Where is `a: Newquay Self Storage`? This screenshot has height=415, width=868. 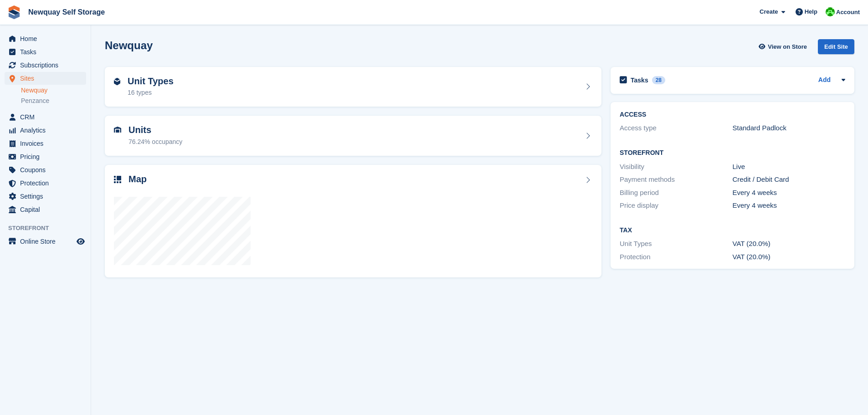
a: Newquay Self Storage is located at coordinates (67, 12).